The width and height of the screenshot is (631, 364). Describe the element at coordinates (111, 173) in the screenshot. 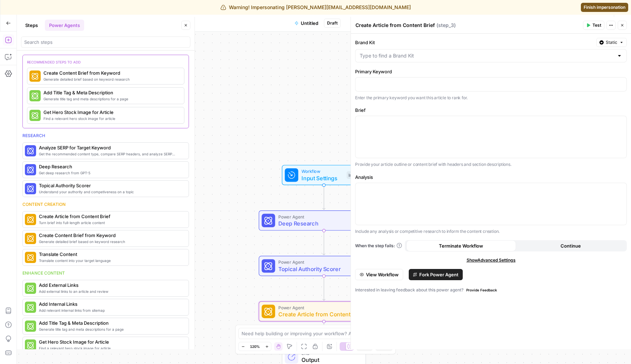

I see `span: Get deep research from GPT-5` at that location.